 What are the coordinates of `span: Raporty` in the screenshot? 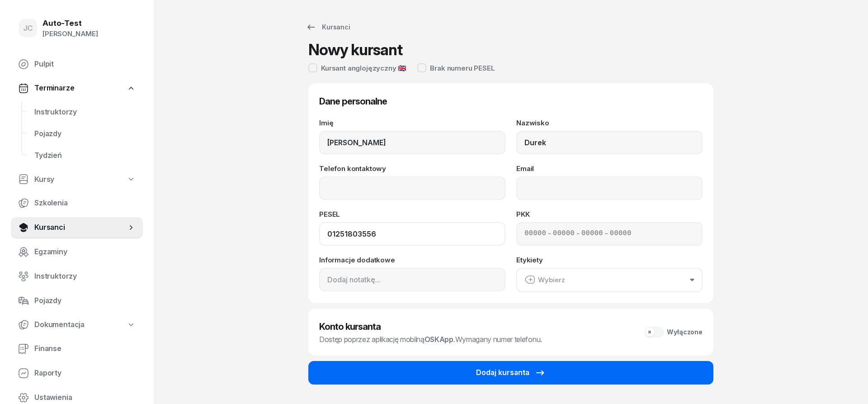 It's located at (85, 373).